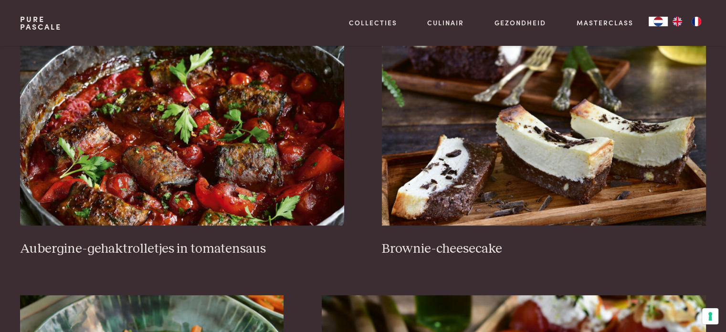 Image resolution: width=726 pixels, height=332 pixels. Describe the element at coordinates (520, 22) in the screenshot. I see `a: Gezondheid` at that location.